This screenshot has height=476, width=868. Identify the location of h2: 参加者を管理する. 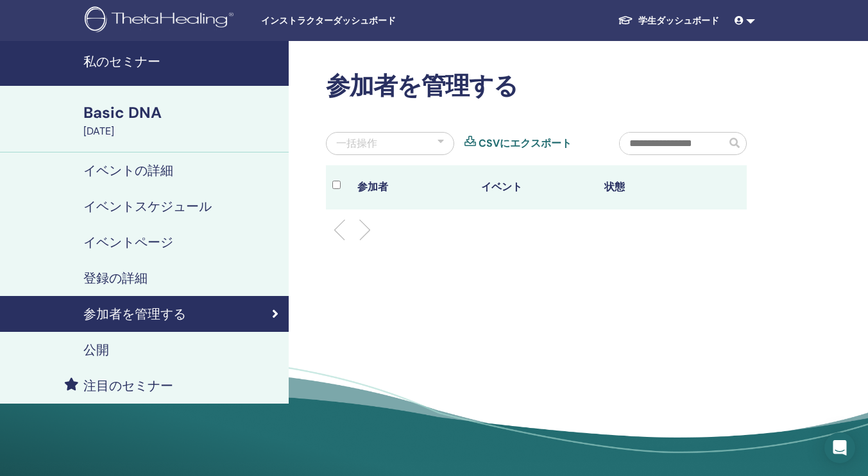
(536, 87).